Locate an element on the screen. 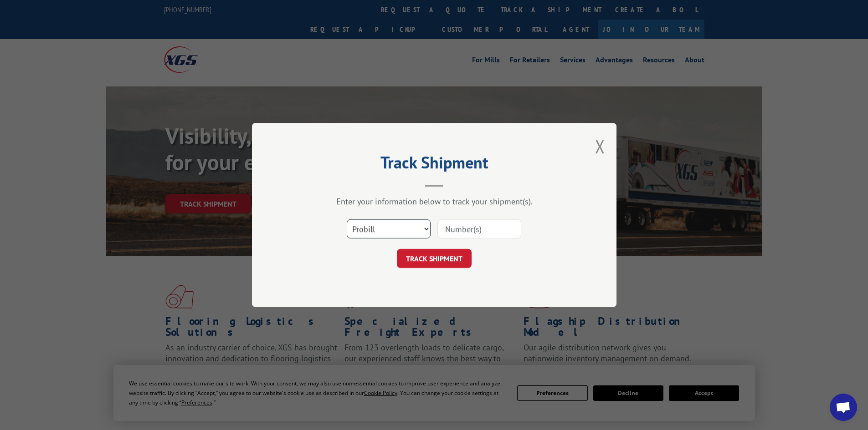  button: Close modal is located at coordinates (600, 146).